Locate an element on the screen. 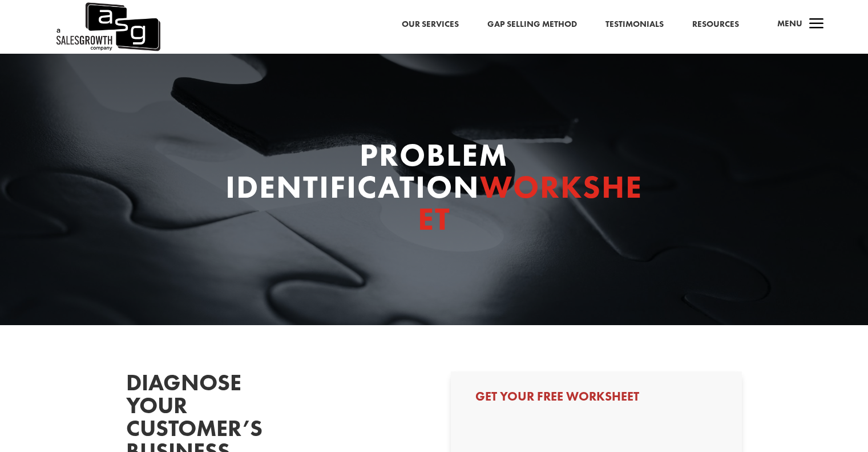 This screenshot has height=452, width=868. a: Our Services is located at coordinates (430, 24).